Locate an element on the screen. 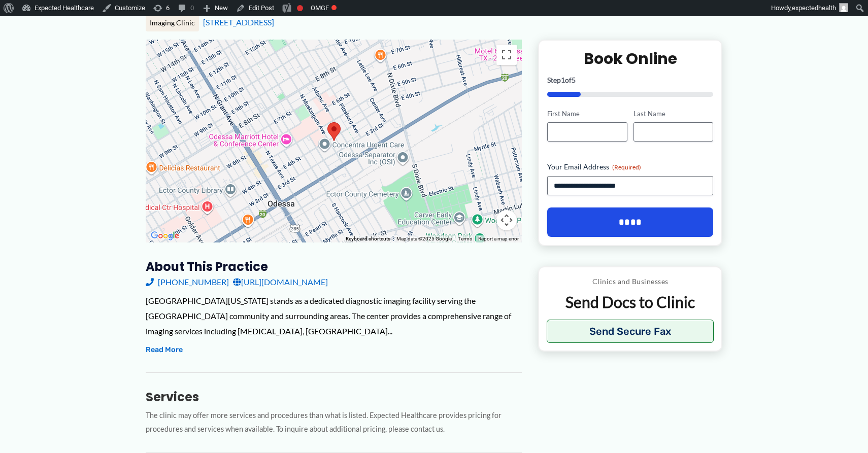  span: (Required) is located at coordinates (627, 167).